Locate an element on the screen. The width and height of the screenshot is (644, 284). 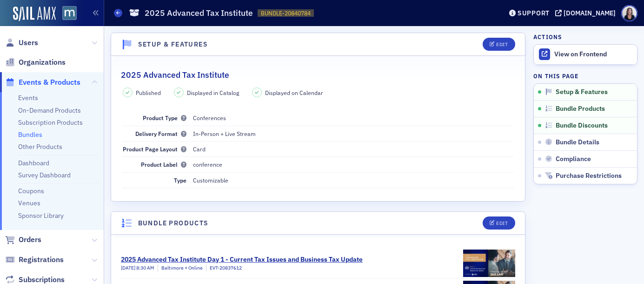
a: Bundles is located at coordinates (30, 135).